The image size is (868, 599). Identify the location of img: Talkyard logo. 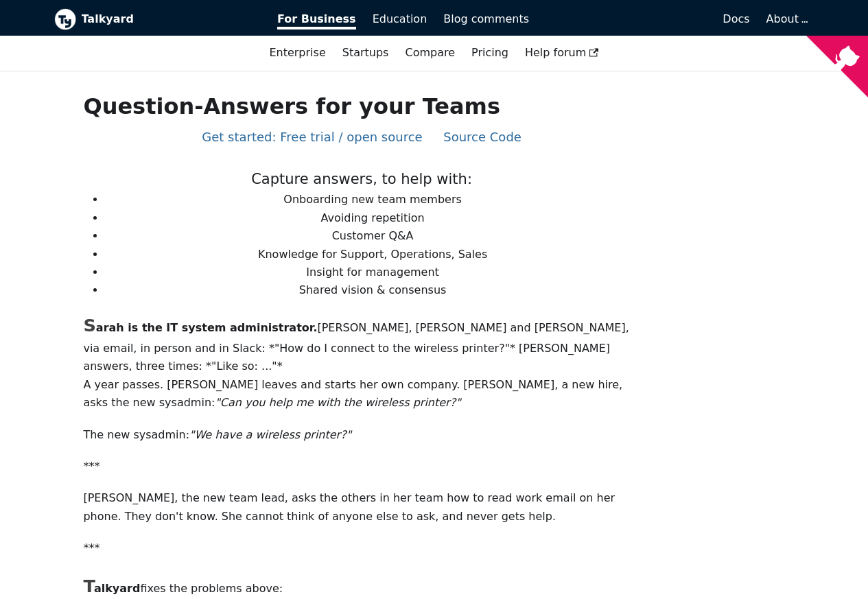
(65, 19).